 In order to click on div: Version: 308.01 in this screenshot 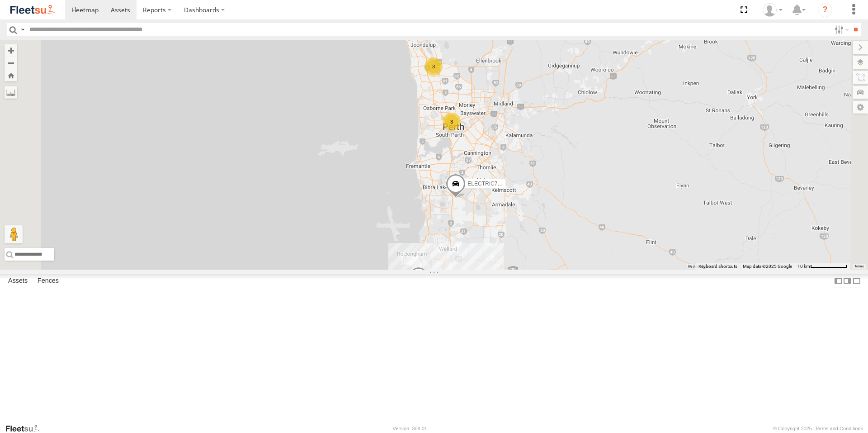, I will do `click(410, 428)`.